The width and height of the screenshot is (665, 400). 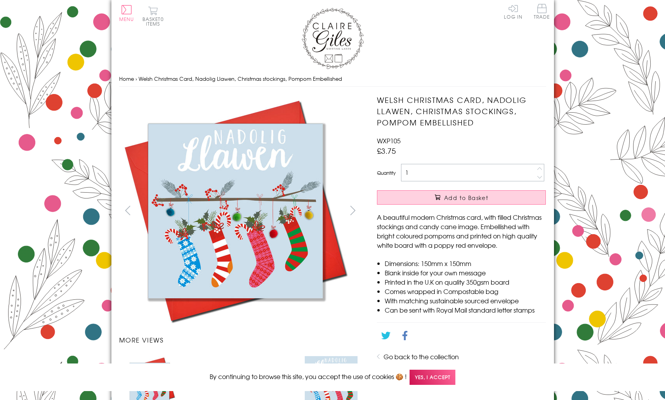 I want to click on span: Welsh Christmas Card, Nadolig Llawen, Christmas stockings, Pompom Embellished, so click(x=240, y=78).